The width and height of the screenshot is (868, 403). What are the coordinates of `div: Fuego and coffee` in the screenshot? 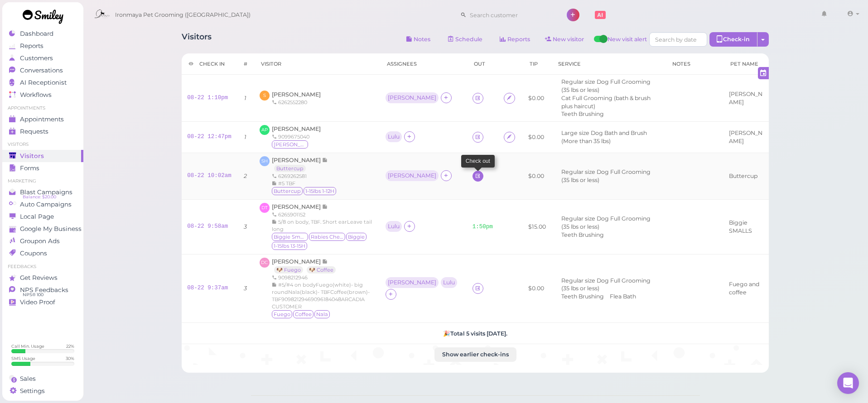 It's located at (746, 288).